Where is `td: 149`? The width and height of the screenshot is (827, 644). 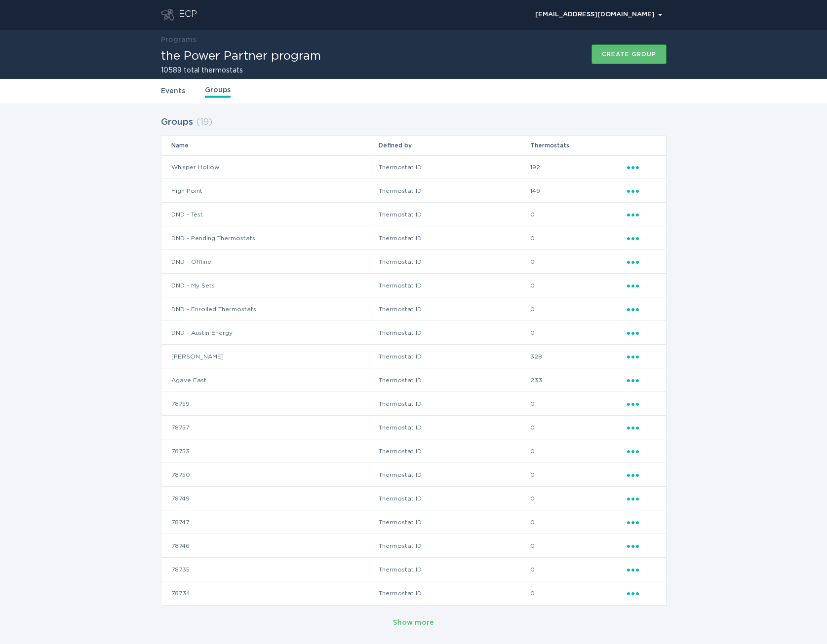
td: 149 is located at coordinates (578, 191).